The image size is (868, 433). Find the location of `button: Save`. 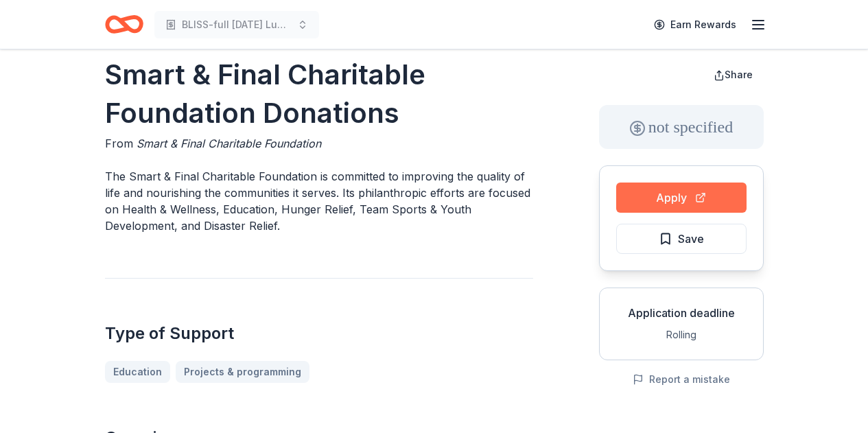

button: Save is located at coordinates (682, 238).